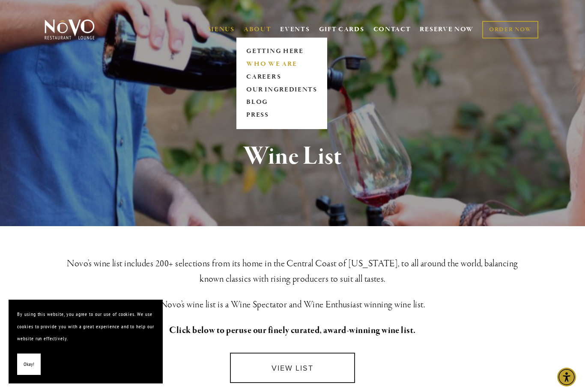  Describe the element at coordinates (282, 77) in the screenshot. I see `a: CAREERS` at that location.